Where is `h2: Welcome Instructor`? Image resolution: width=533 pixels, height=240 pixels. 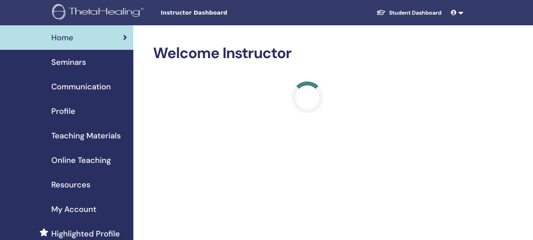 h2: Welcome Instructor is located at coordinates (308, 53).